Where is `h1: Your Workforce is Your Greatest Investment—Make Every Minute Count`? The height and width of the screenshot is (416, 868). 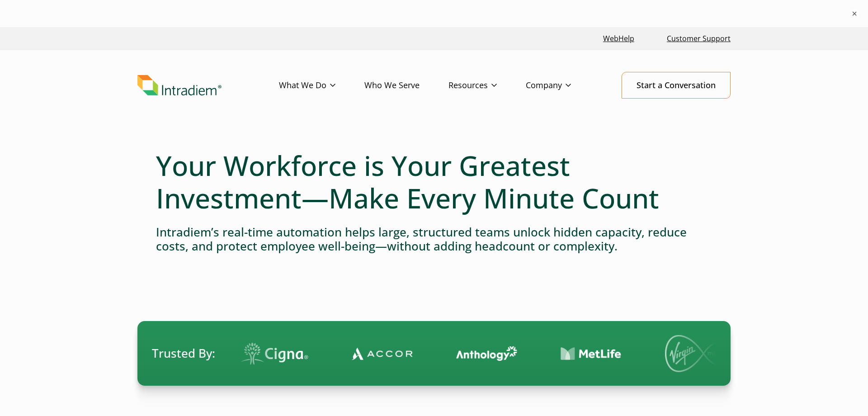 h1: Your Workforce is Your Greatest Investment—Make Every Minute Count is located at coordinates (434, 181).